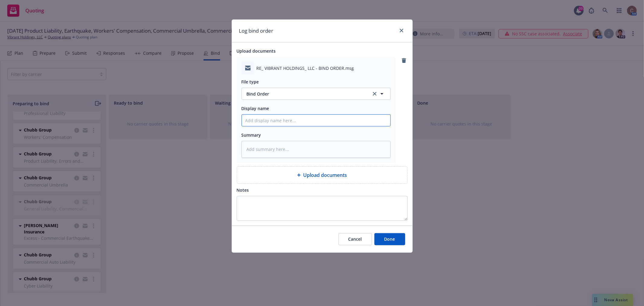  Describe the element at coordinates (306, 94) in the screenshot. I see `span: Bind Order` at that location.